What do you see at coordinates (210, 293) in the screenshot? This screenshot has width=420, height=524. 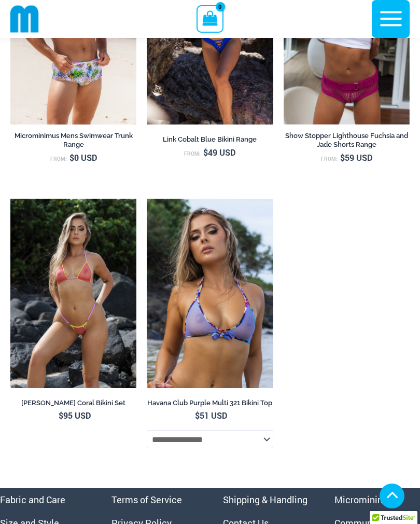 I see `img: Havana Club Purple Multi 321 Top 01` at bounding box center [210, 293].